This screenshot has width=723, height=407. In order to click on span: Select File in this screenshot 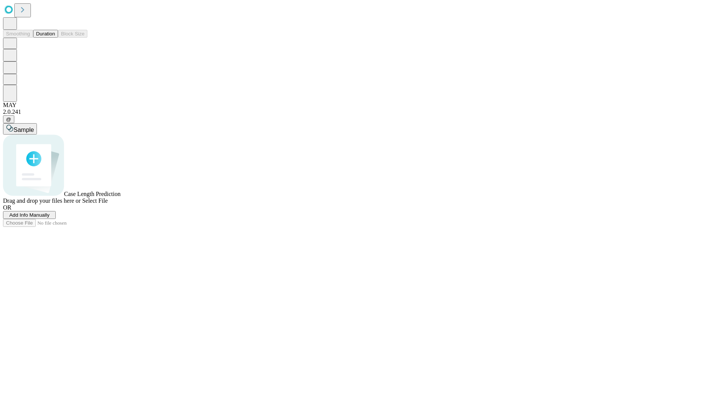, I will do `click(95, 200)`.